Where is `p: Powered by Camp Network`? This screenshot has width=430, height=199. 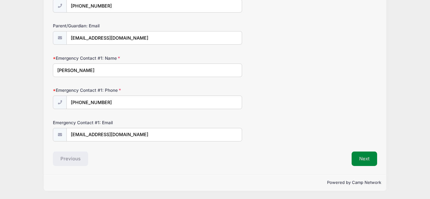 p: Powered by Camp Network is located at coordinates (215, 183).